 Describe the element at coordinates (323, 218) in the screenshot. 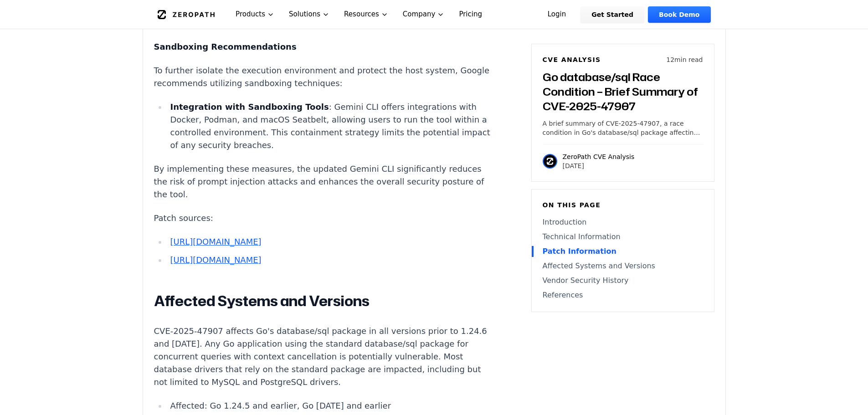

I see `p: Patch sources:` at that location.